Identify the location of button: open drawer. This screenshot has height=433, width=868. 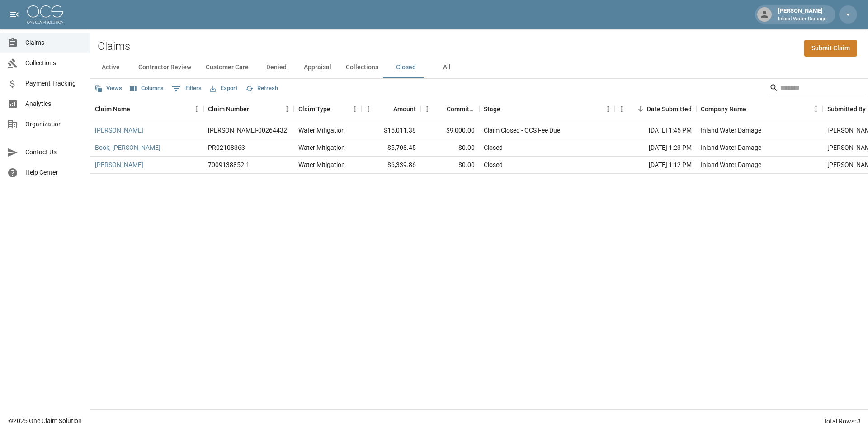
(15, 15).